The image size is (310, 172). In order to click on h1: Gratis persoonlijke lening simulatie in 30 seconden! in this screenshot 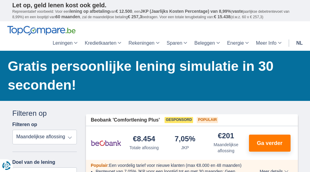, I will do `click(153, 76)`.